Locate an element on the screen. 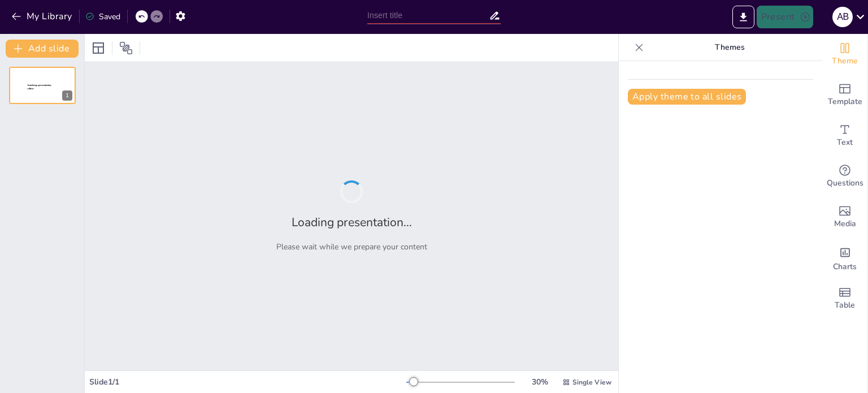 The height and width of the screenshot is (393, 868). input: Insert title is located at coordinates (428, 15).